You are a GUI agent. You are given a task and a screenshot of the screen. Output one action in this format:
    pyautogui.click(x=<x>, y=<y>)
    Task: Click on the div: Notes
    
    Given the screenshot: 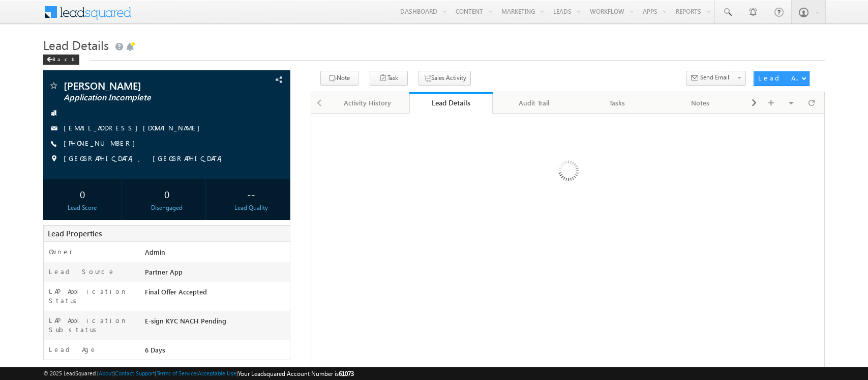 What is the action you would take?
    pyautogui.click(x=700, y=103)
    